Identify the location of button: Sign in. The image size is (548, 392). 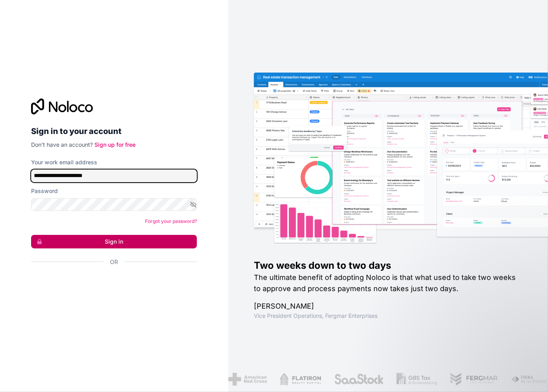
(114, 242).